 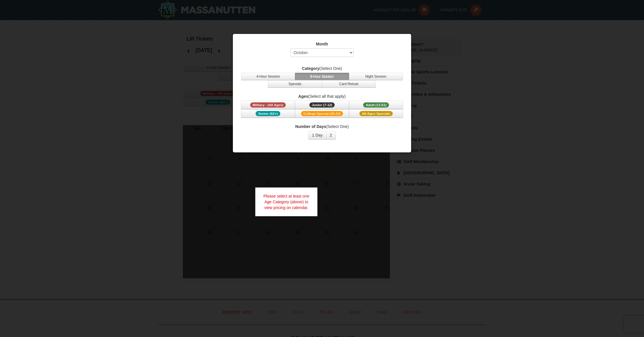 What do you see at coordinates (310, 68) in the screenshot?
I see `strong: Category` at bounding box center [310, 68].